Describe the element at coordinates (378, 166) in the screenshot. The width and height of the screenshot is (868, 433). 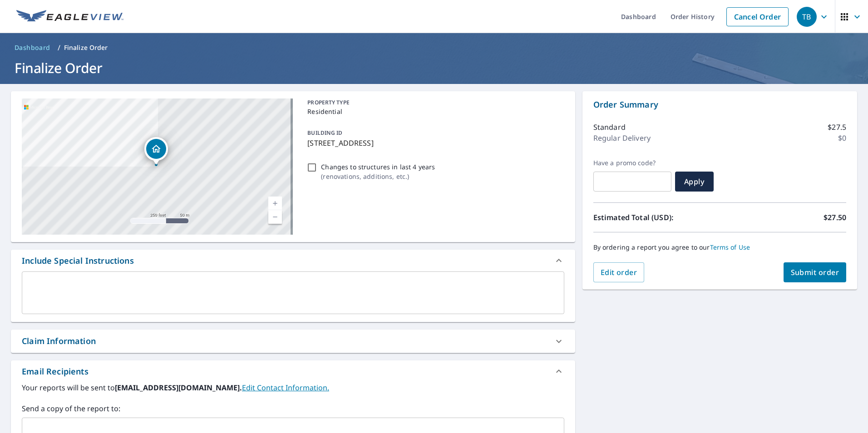
I see `p: Changes to structures in last 4 years` at that location.